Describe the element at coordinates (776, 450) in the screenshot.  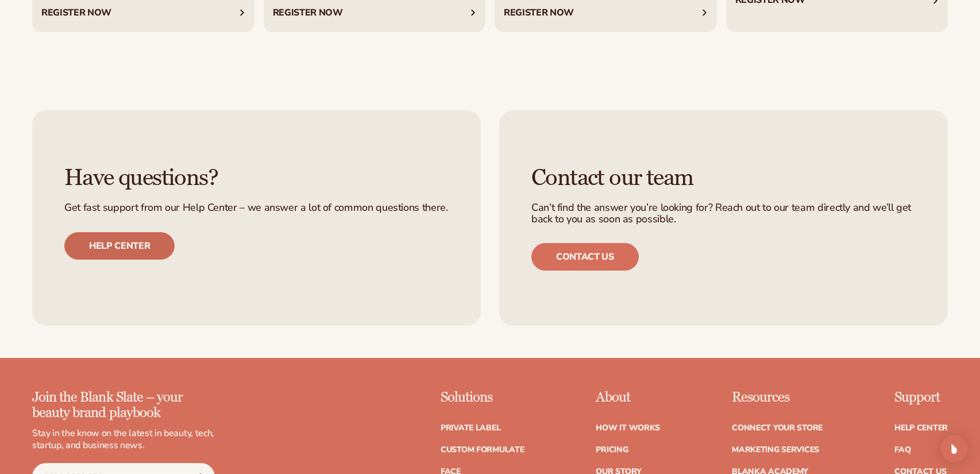
I see `a: Marketing services` at that location.